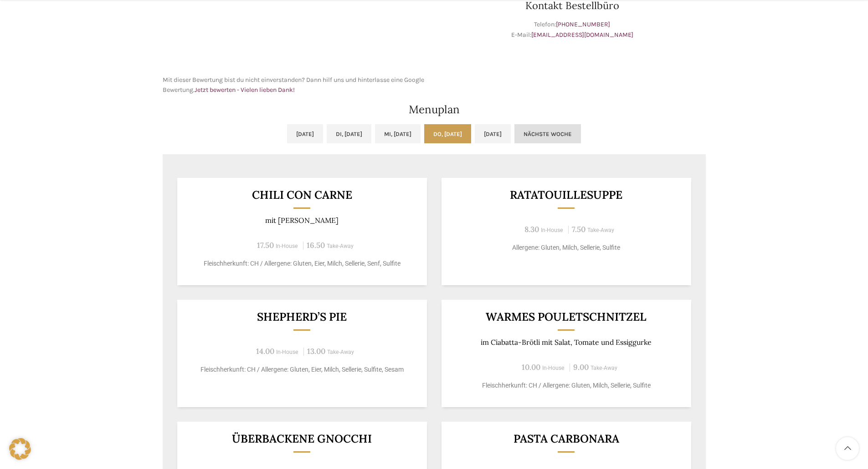 This screenshot has height=469, width=868. I want to click on p: im Ciabatta-Brötli mit Salat, Tomate und Essiggurke, so click(566, 342).